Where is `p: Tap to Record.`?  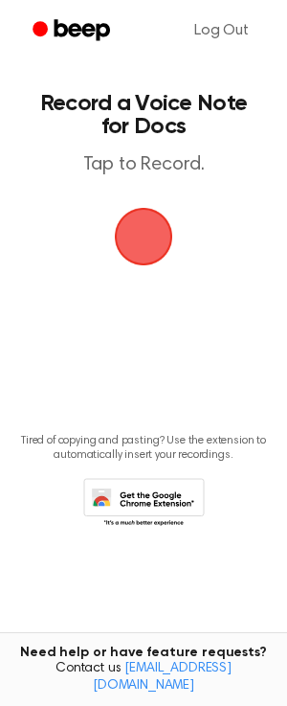
p: Tap to Record. is located at coordinates (144, 165).